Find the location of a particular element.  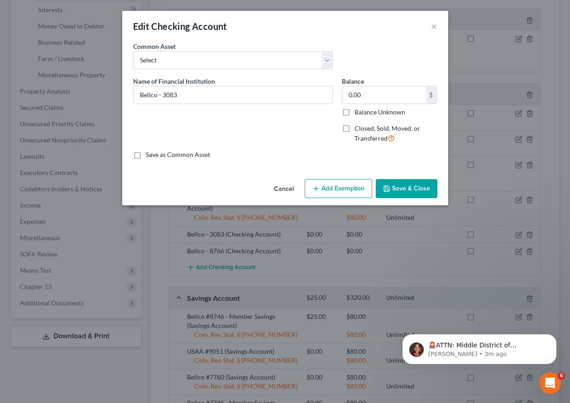

input: Enter name... is located at coordinates (233, 95).